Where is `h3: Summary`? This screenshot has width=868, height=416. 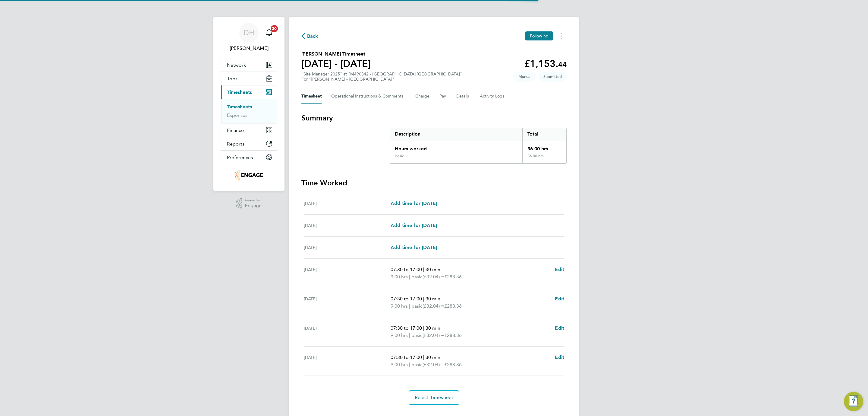 h3: Summary is located at coordinates (434, 118).